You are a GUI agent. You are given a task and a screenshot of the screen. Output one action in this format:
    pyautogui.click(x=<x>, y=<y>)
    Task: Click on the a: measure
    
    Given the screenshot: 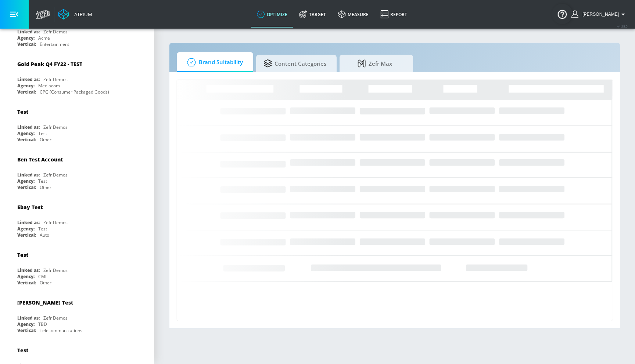 What is the action you would take?
    pyautogui.click(x=353, y=14)
    